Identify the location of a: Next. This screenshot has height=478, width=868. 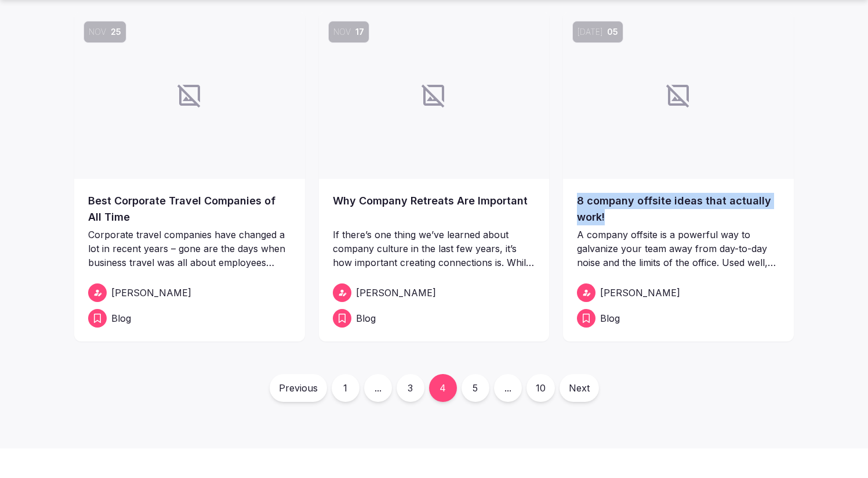
(580, 387).